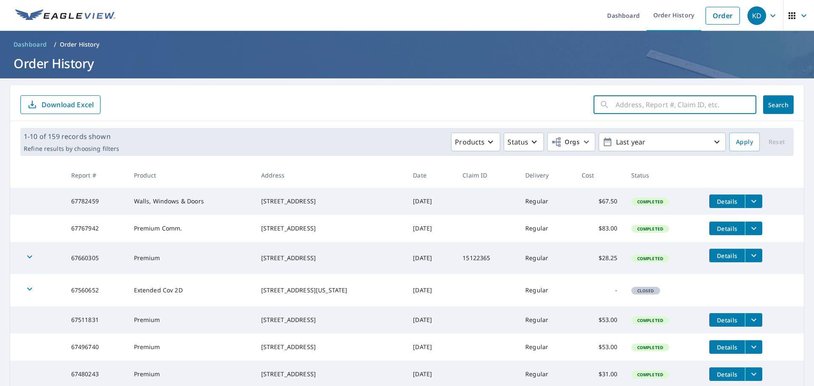  I want to click on button: filesDropdownBtn-67511831, so click(753, 320).